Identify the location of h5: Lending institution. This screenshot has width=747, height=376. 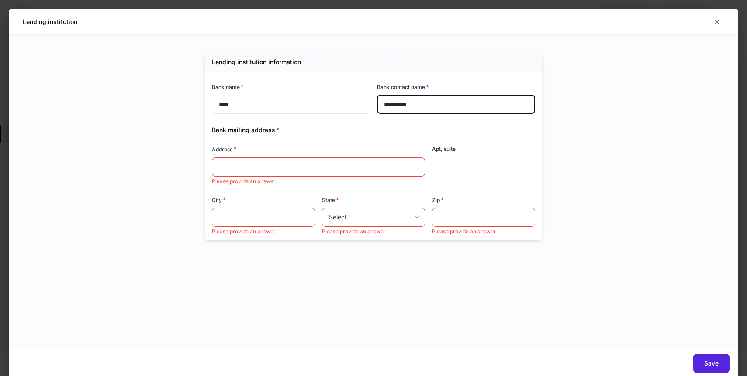
(50, 22).